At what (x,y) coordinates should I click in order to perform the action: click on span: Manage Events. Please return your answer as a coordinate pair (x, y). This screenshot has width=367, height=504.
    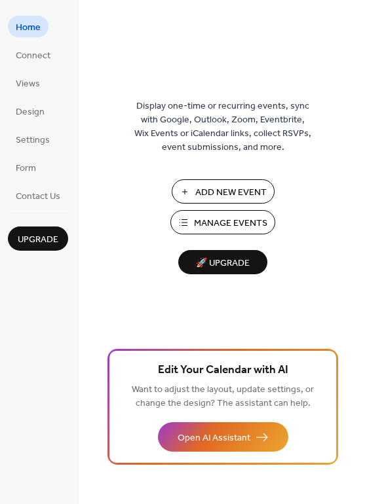
    Looking at the image, I should click on (230, 223).